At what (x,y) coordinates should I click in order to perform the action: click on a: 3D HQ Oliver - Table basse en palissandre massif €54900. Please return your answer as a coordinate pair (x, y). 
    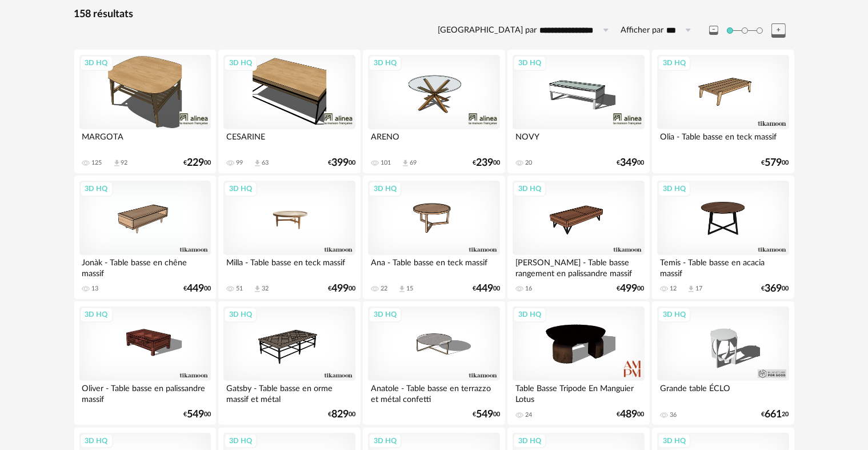
    Looking at the image, I should click on (145, 363).